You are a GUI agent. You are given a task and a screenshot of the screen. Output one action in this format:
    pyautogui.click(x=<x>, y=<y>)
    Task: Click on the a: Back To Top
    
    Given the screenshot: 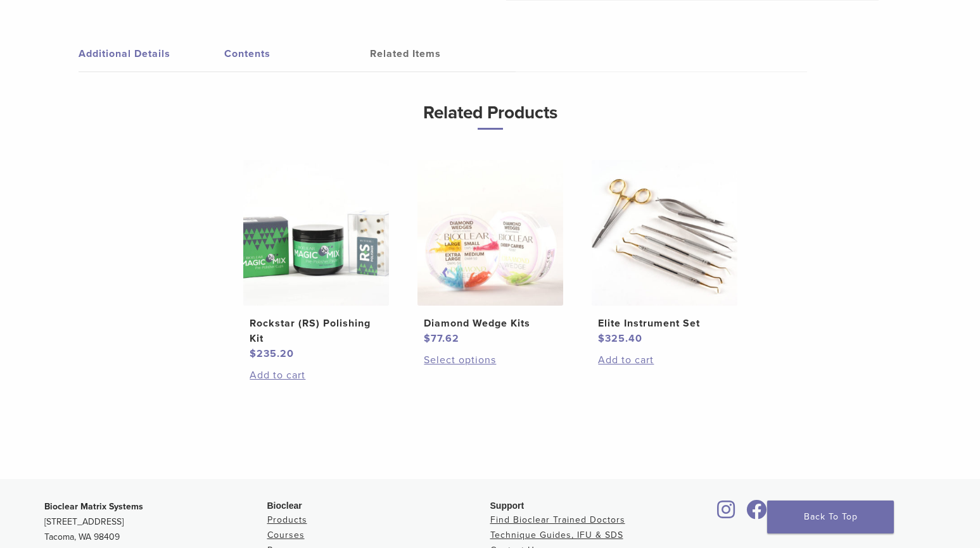 What is the action you would take?
    pyautogui.click(x=830, y=517)
    